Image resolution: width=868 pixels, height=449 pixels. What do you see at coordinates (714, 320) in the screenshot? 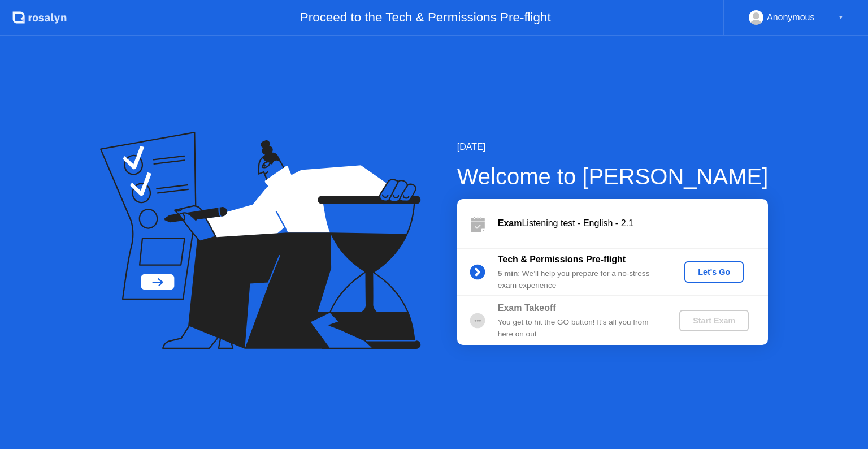
I see `div: Start Exam` at bounding box center [714, 320].